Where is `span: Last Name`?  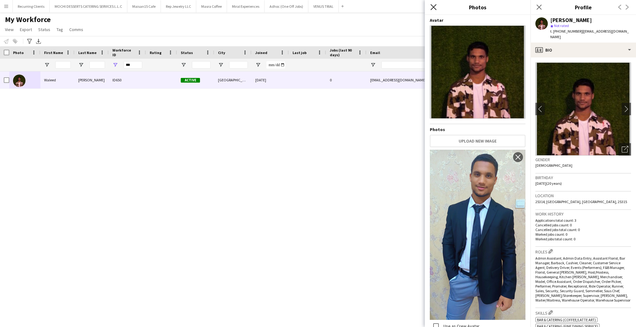 span: Last Name is located at coordinates (87, 52).